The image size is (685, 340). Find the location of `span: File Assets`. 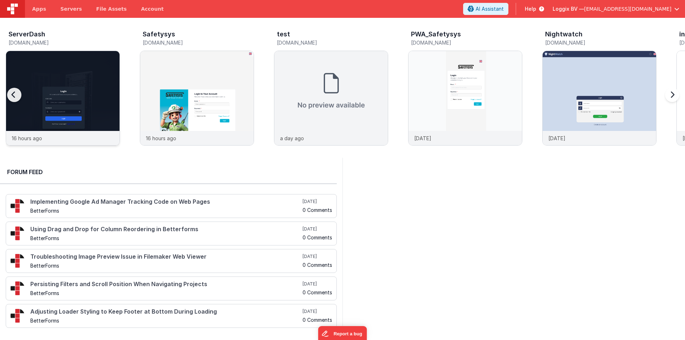

span: File Assets is located at coordinates (112, 9).